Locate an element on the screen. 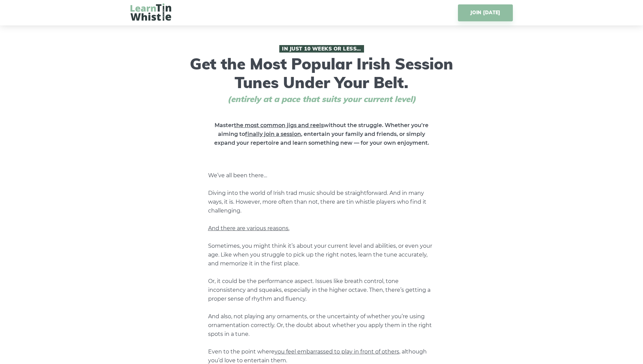  span: And there are various reasons. is located at coordinates (249, 228).